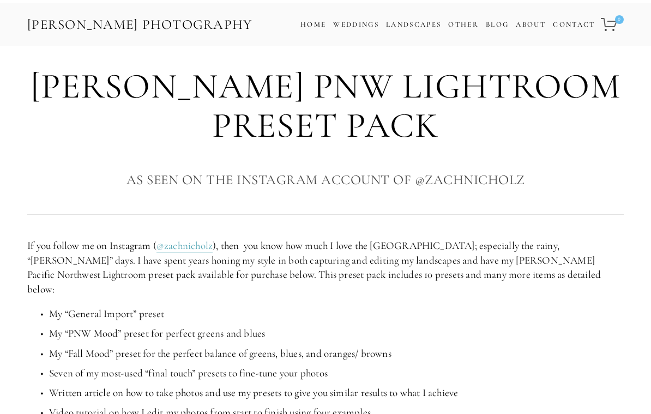  I want to click on a: Contact, so click(573, 21).